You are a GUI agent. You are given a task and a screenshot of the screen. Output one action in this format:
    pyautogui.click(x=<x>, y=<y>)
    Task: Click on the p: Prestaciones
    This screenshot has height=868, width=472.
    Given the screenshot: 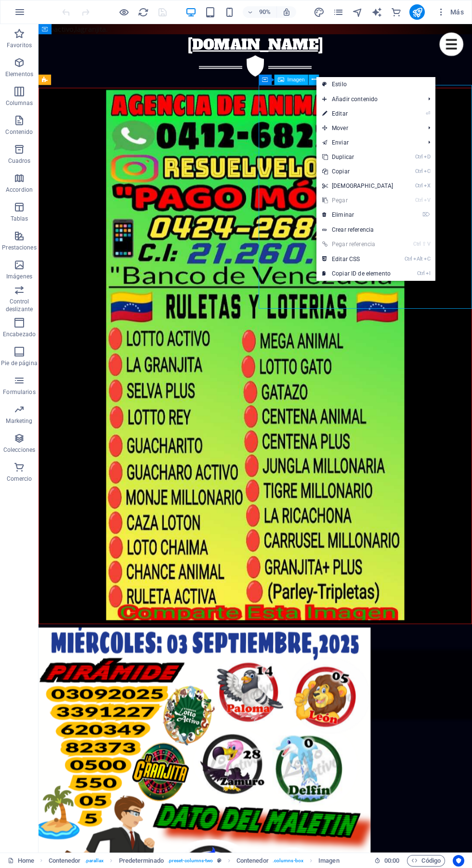 What is the action you would take?
    pyautogui.click(x=19, y=248)
    